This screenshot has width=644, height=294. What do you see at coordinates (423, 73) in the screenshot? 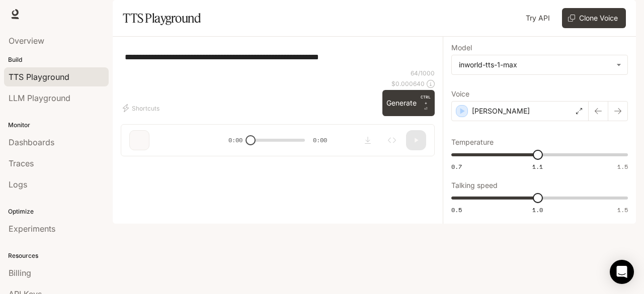
I see `p: 64 / 1000` at bounding box center [423, 73].